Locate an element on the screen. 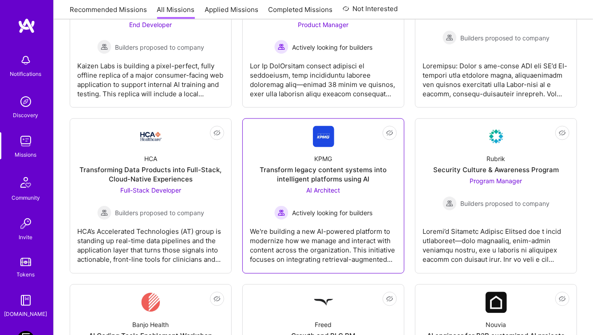 The width and height of the screenshot is (593, 335). img: Community is located at coordinates (26, 182).